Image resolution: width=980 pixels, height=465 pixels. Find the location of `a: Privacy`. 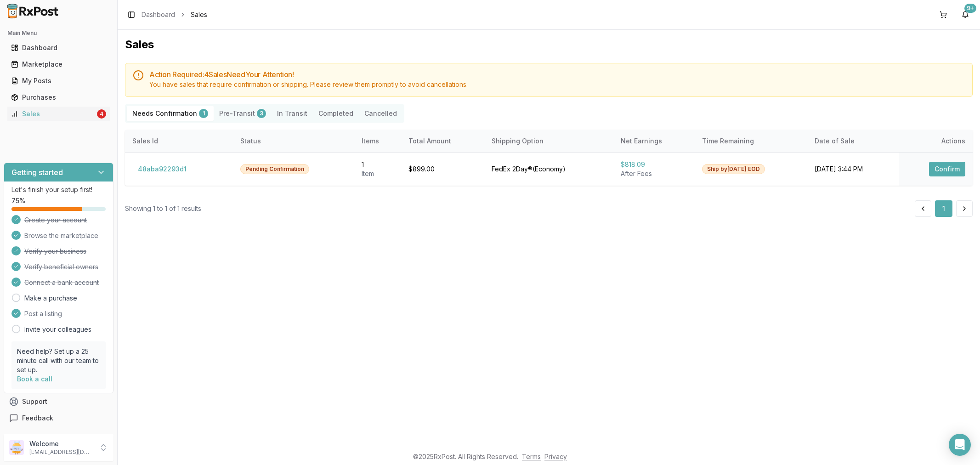

a: Privacy is located at coordinates (555, 456).